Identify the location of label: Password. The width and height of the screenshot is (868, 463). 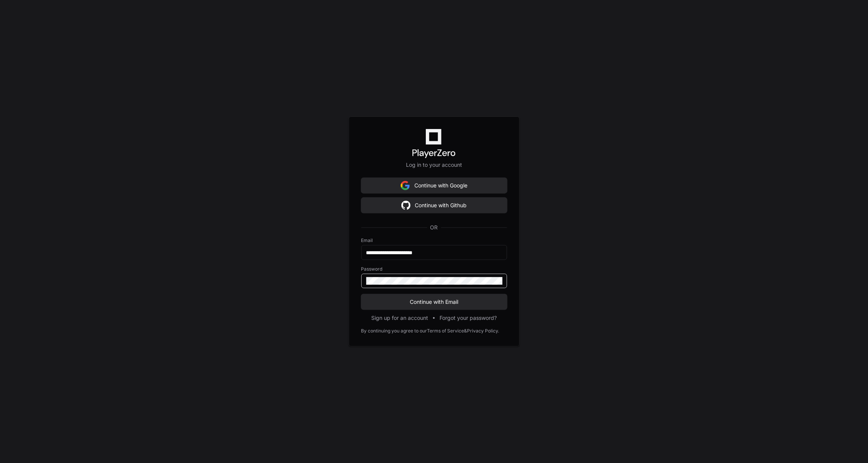
(434, 269).